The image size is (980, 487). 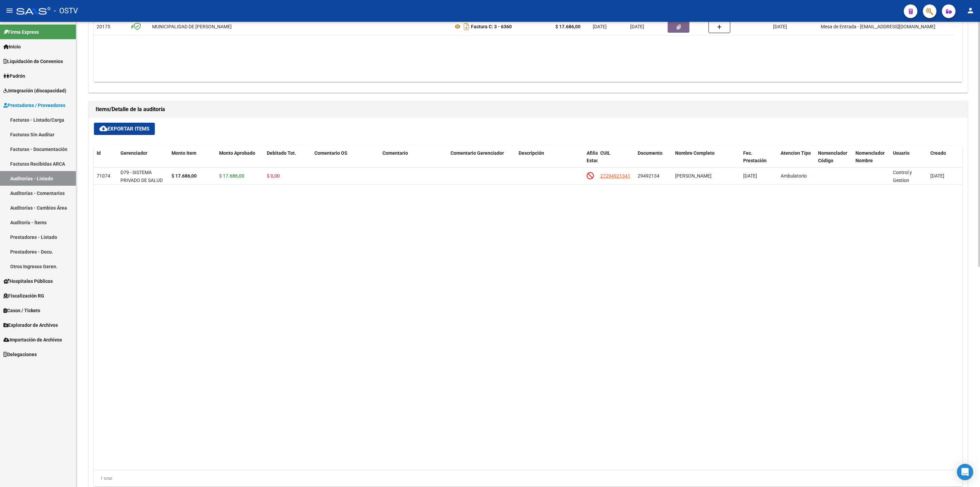 I want to click on span: - OSTV, so click(x=65, y=11).